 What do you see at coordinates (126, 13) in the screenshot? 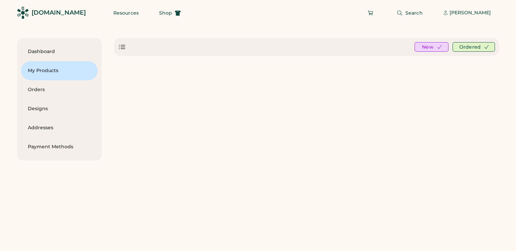
I see `button: Resources` at bounding box center [126, 13].